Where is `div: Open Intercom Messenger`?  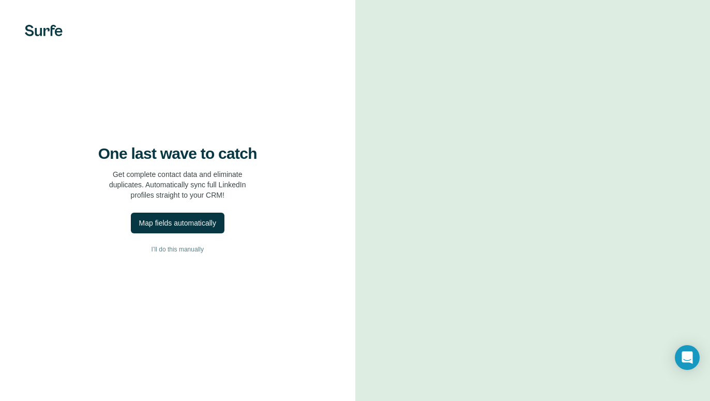
div: Open Intercom Messenger is located at coordinates (687, 357).